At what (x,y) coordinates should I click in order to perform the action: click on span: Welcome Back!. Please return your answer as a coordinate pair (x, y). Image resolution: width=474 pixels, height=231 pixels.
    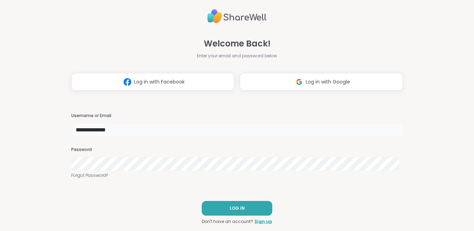
    Looking at the image, I should click on (237, 44).